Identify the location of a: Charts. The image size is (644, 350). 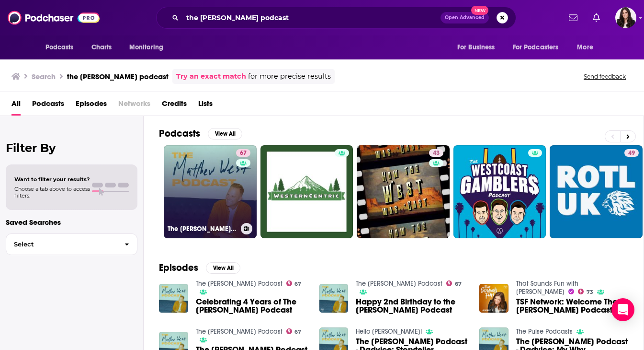
(101, 47).